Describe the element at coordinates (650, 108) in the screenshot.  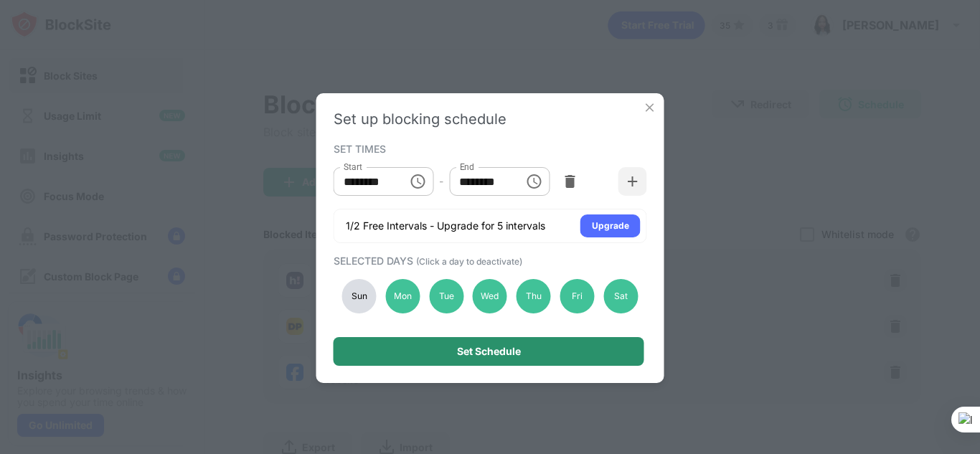
I see `img: x-button.svg` at that location.